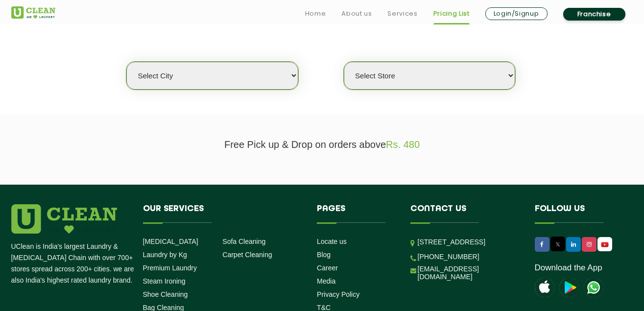  Describe the element at coordinates (164, 281) in the screenshot. I see `a: Steam Ironing` at that location.